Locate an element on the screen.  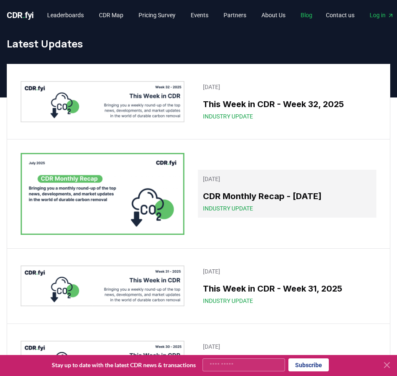
a: Partners is located at coordinates (235, 15).